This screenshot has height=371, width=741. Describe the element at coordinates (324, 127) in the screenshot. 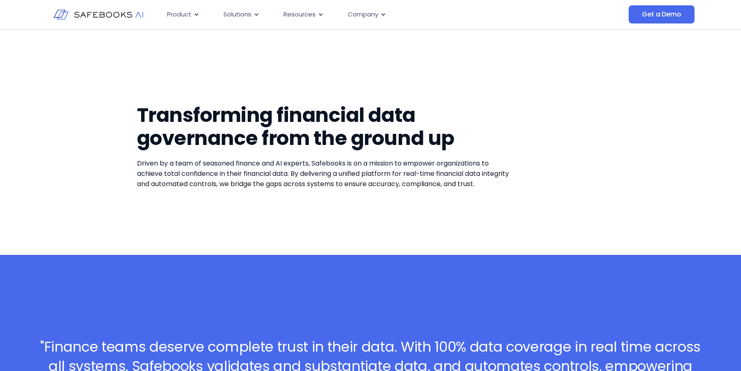

I see `h1: Transforming financial data governance from the ground up` at that location.